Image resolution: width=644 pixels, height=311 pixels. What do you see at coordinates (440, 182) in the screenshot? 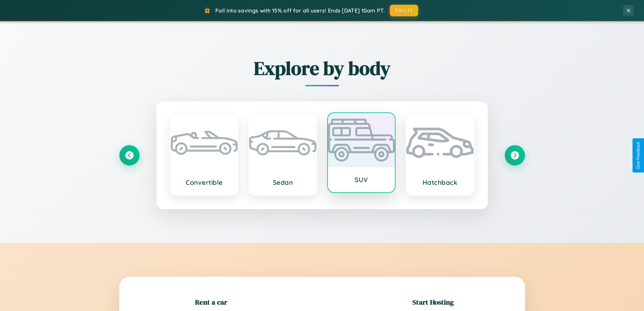
I see `h3: Hatchback` at bounding box center [440, 182].